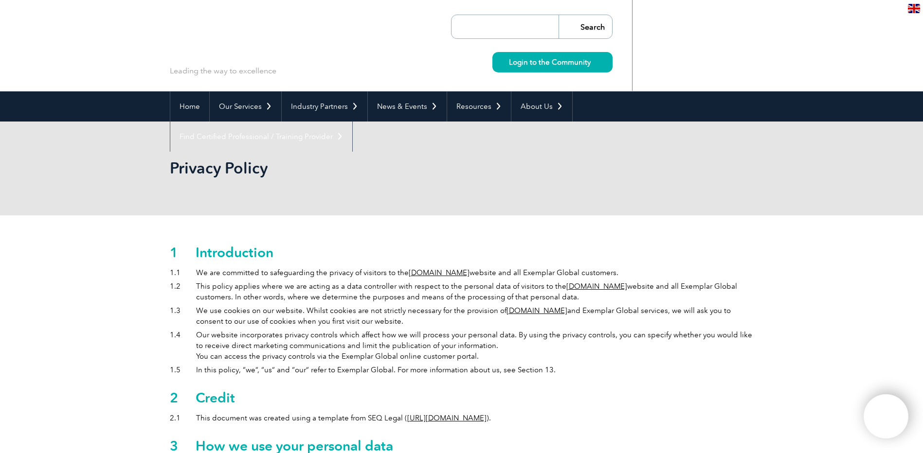 The width and height of the screenshot is (923, 453). I want to click on img: en, so click(913, 8).